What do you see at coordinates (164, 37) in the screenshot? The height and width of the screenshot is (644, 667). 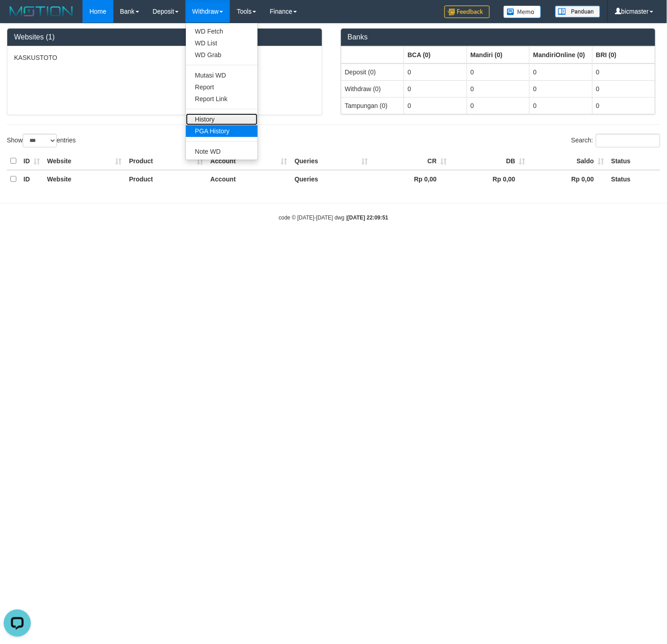 I see `h3: Websites (1)` at bounding box center [164, 37].